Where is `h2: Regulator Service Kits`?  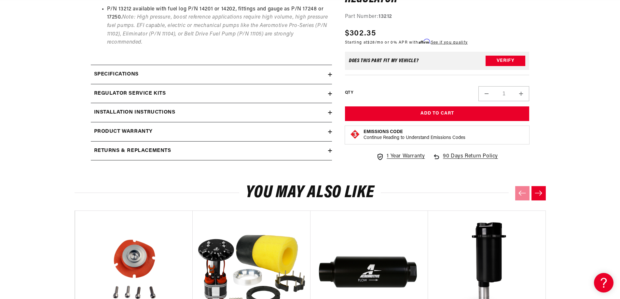 h2: Regulator Service Kits is located at coordinates (130, 94).